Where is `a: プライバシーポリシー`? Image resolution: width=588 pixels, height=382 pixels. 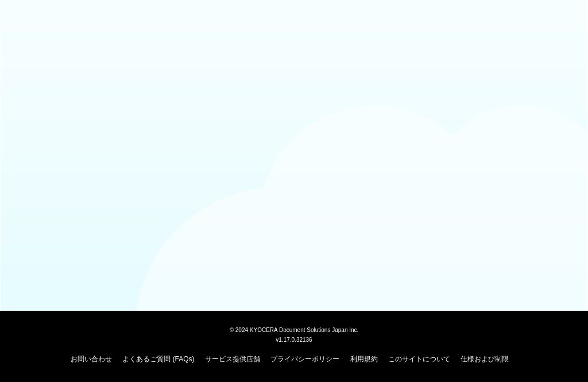
a: プライバシーポリシー is located at coordinates (305, 359).